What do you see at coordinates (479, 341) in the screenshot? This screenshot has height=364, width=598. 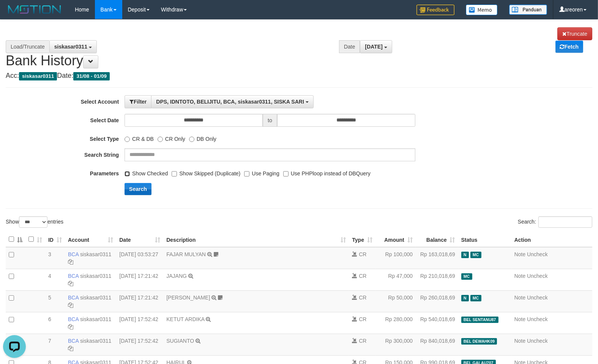 I see `span: BEL DEWAHK09` at bounding box center [479, 341].